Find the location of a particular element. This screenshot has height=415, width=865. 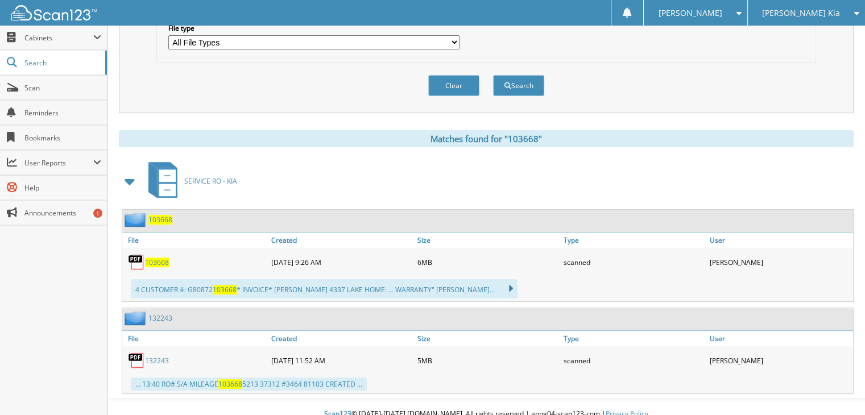

div: 1 is located at coordinates (98, 213).